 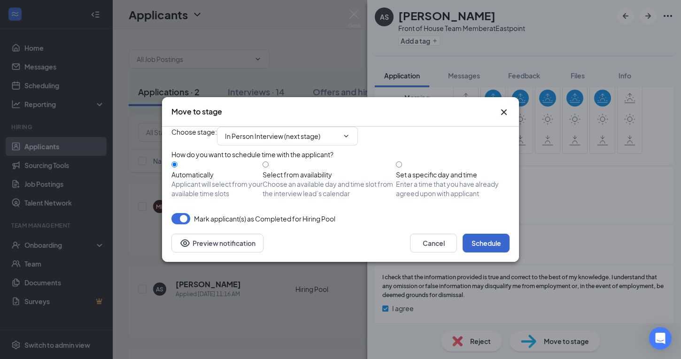 I want to click on button: Close, so click(x=504, y=112).